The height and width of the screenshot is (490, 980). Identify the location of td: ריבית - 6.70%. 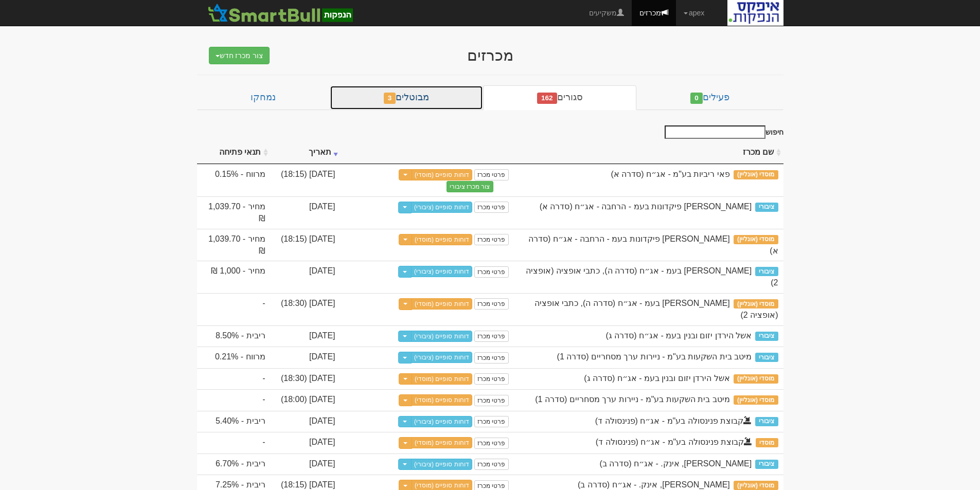
(234, 464).